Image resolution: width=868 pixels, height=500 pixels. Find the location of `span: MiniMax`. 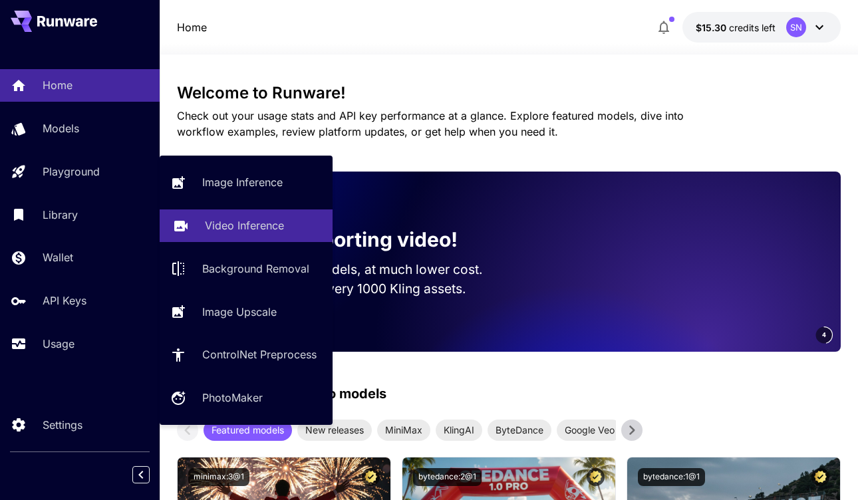

span: MiniMax is located at coordinates (404, 430).